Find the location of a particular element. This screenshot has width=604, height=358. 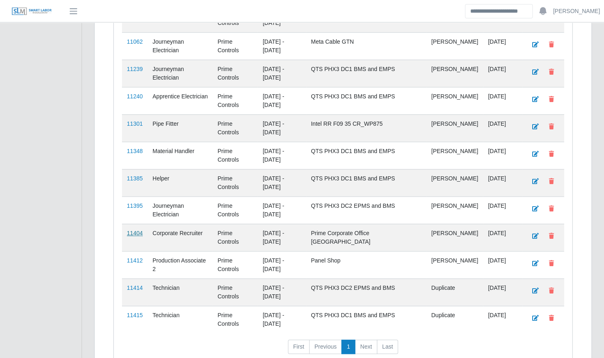

a: 11301 is located at coordinates (135, 124).